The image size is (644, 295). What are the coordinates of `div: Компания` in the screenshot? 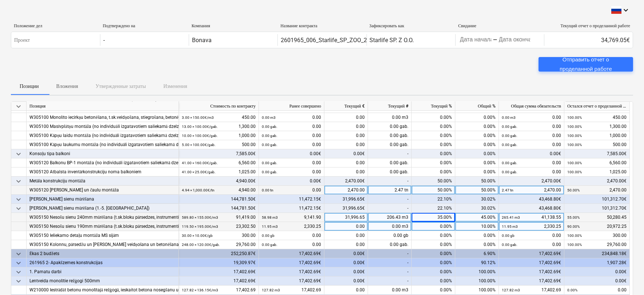 It's located at (233, 26).